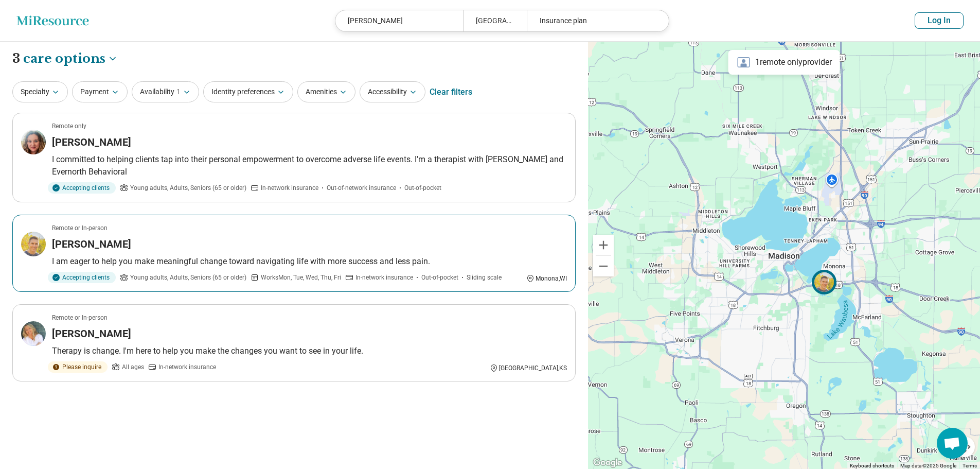 This screenshot has width=980, height=469. What do you see at coordinates (603, 245) in the screenshot?
I see `button: Zoom in` at bounding box center [603, 245].